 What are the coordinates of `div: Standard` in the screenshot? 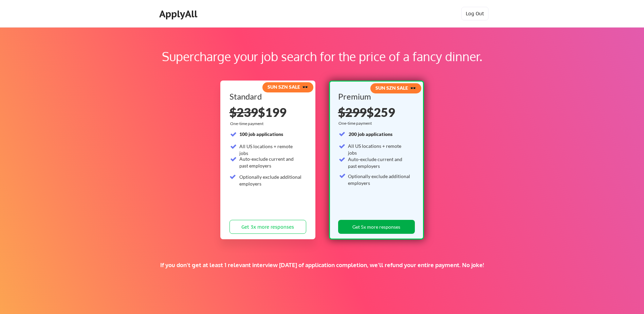 It's located at (266, 96).